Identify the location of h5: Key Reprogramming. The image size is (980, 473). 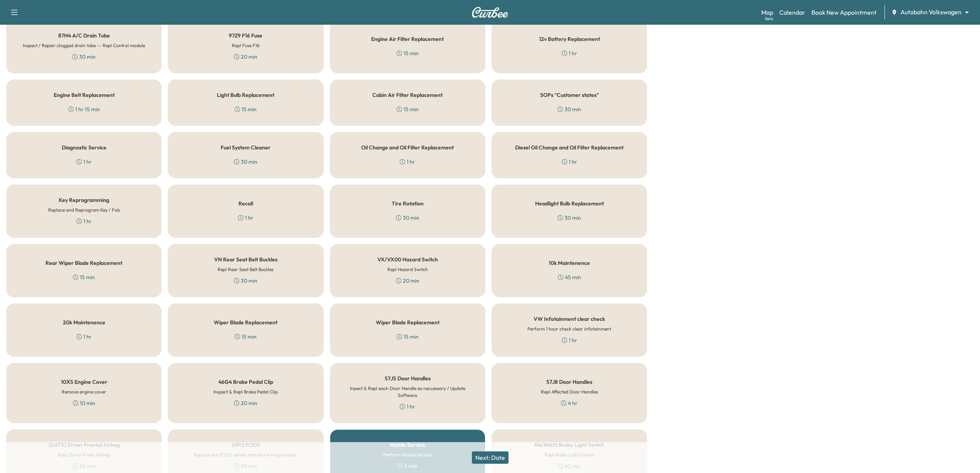
(84, 200).